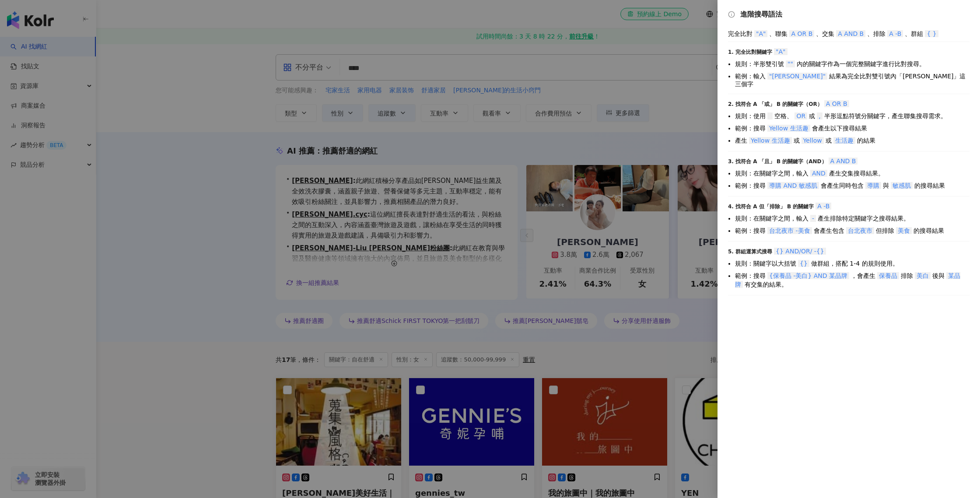  What do you see at coordinates (849, 251) in the screenshot?
I see `div: 5. 群組運算式搜尋` at bounding box center [849, 251].